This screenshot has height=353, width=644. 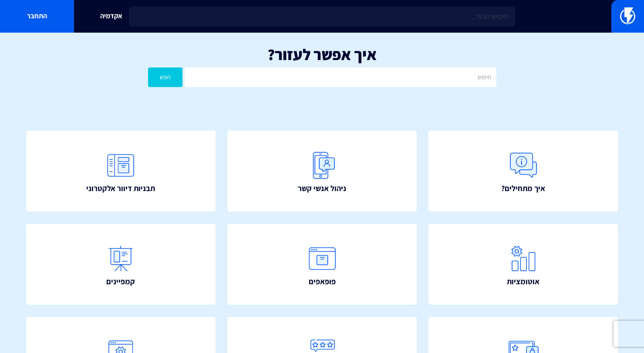 What do you see at coordinates (322, 188) in the screenshot?
I see `span: ניהול אנשי קשר` at bounding box center [322, 188].